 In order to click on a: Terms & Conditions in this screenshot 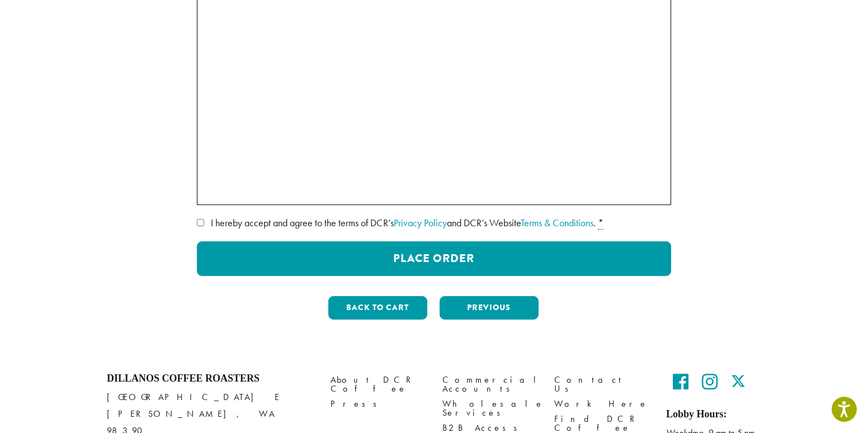, I will do `click(557, 222)`.